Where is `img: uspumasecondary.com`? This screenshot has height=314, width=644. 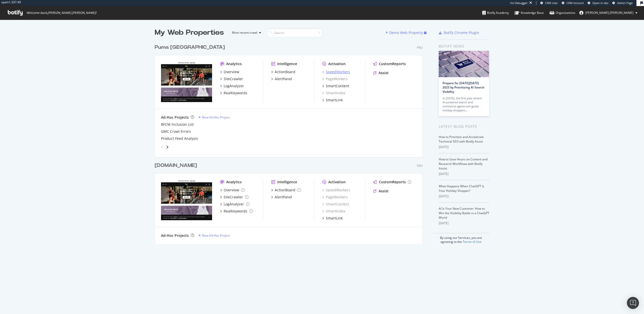 img: uspumasecondary.com is located at coordinates (187, 200).